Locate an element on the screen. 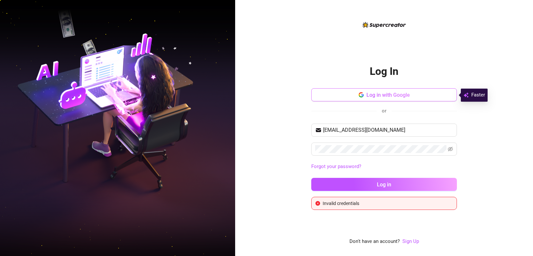 This screenshot has width=533, height=256. span: close-circle is located at coordinates (318, 203).